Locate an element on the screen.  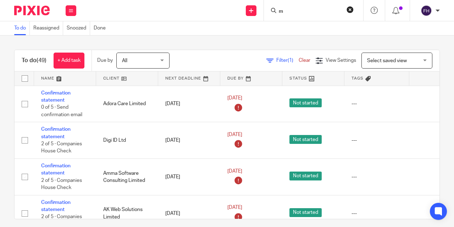
img: Pixie is located at coordinates (32, 10).